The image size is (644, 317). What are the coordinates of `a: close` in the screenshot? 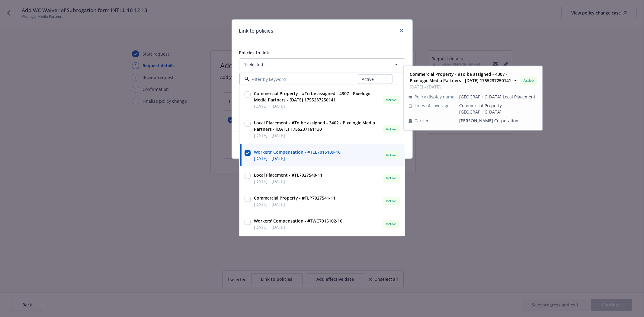 It's located at (402, 31).